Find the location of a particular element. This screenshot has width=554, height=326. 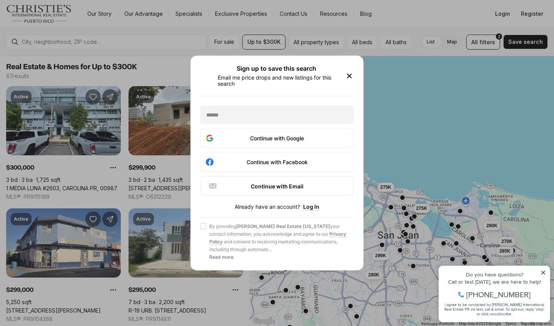

span: By providing your contact information, you acknowledge and agree to our and consent to receiving ... is located at coordinates (281, 238).